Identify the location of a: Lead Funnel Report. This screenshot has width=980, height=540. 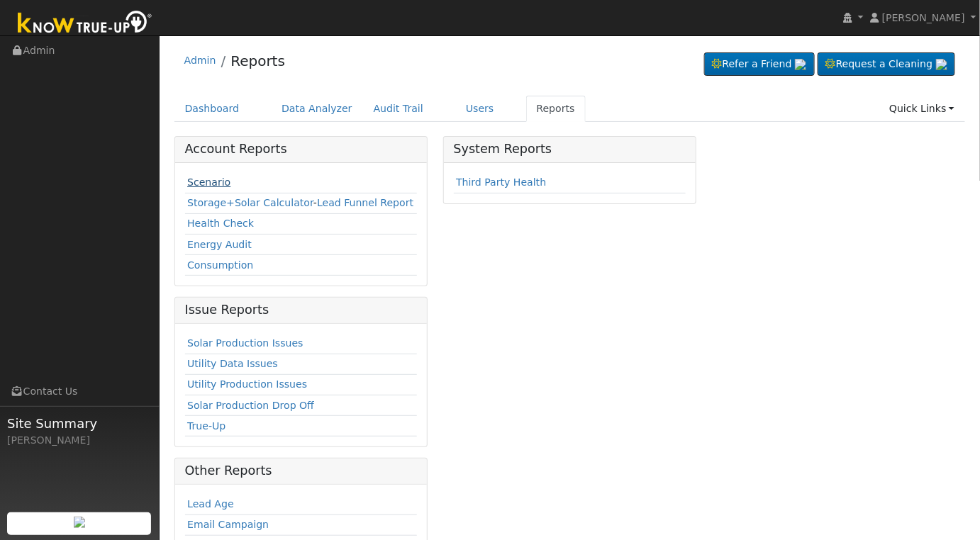
(366, 203).